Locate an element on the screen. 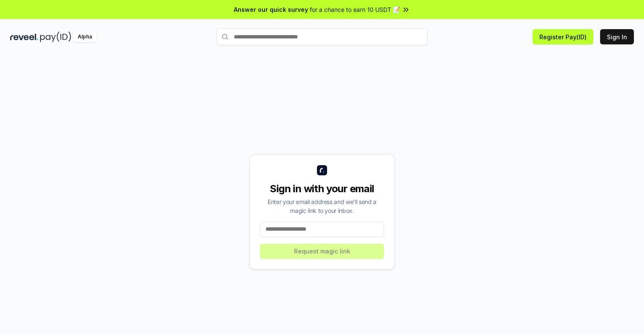  div: Sign in with your email is located at coordinates (322, 189).